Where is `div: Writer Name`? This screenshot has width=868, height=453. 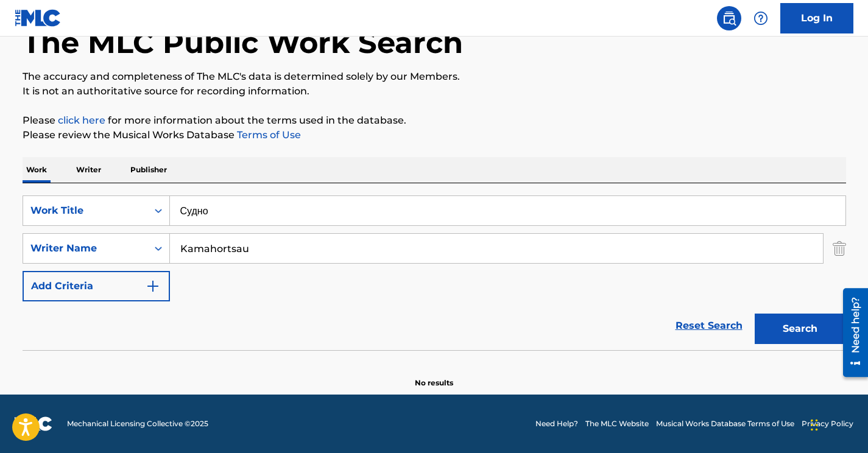
div: Writer Name is located at coordinates (85, 249).